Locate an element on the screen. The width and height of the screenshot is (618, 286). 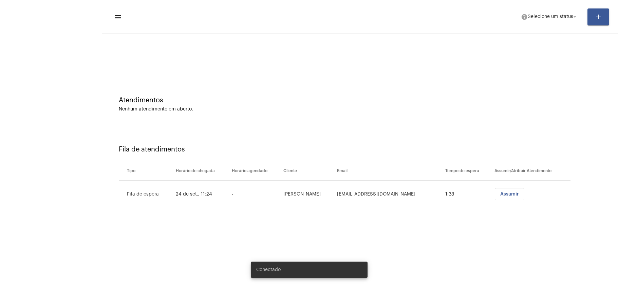
mat-icon: arrow_drop_down is located at coordinates (575, 17).